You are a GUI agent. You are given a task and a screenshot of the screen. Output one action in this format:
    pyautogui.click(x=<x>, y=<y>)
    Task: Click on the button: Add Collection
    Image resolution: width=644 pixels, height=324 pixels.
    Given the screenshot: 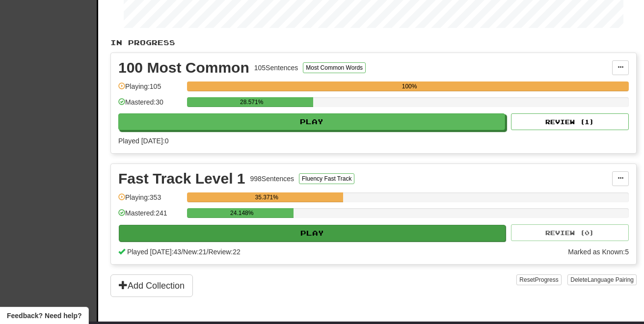 What is the action you would take?
    pyautogui.click(x=152, y=286)
    